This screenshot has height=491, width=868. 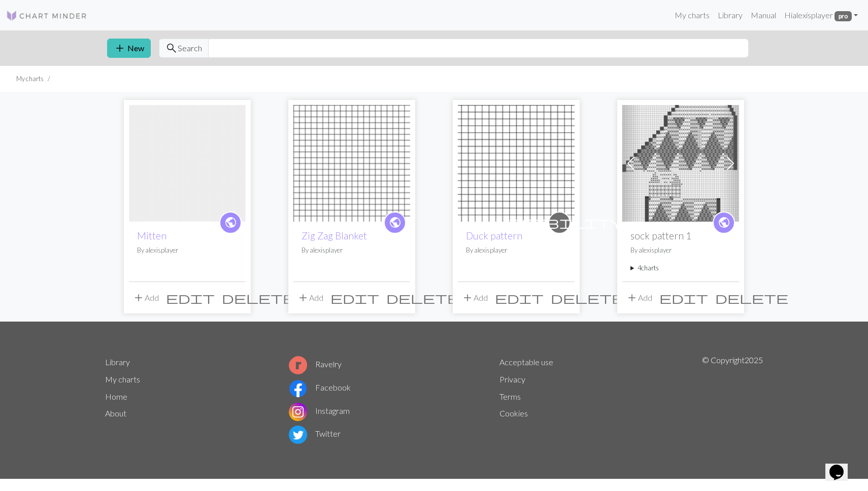 What do you see at coordinates (763, 15) in the screenshot?
I see `a: Manual` at bounding box center [763, 15].